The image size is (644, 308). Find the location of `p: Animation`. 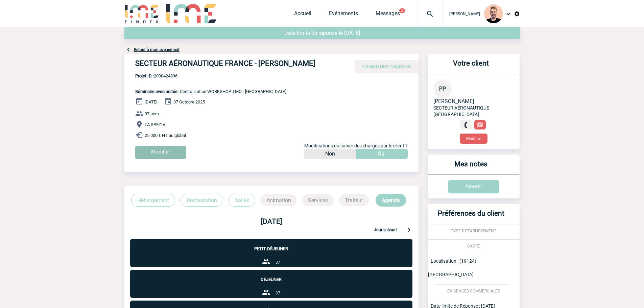

p: Animation is located at coordinates (278, 200).